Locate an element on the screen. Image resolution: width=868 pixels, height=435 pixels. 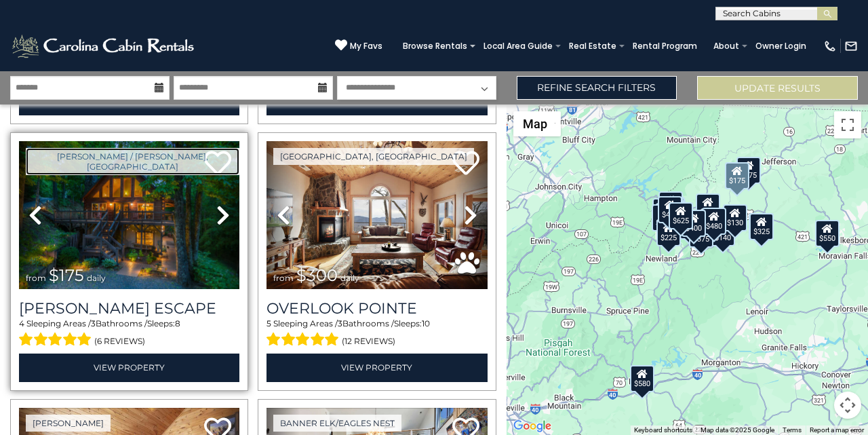
span: $300 is located at coordinates (317, 275).